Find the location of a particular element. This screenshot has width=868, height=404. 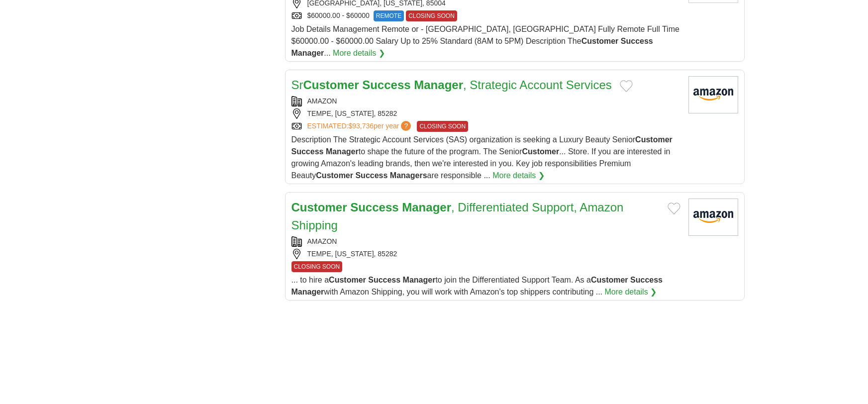

a: ESTIMATED:$93,736per year? is located at coordinates (360, 127).